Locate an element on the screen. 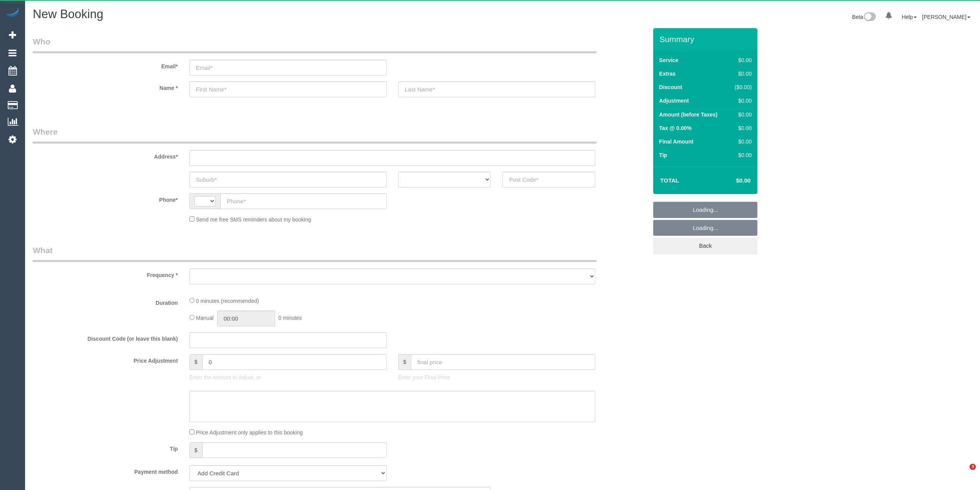 The height and width of the screenshot is (490, 980). label: Extras is located at coordinates (667, 73).